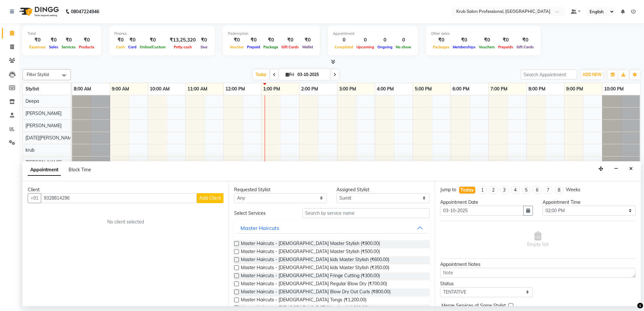  What do you see at coordinates (448, 190) in the screenshot?
I see `div: Jump to` at bounding box center [448, 190].